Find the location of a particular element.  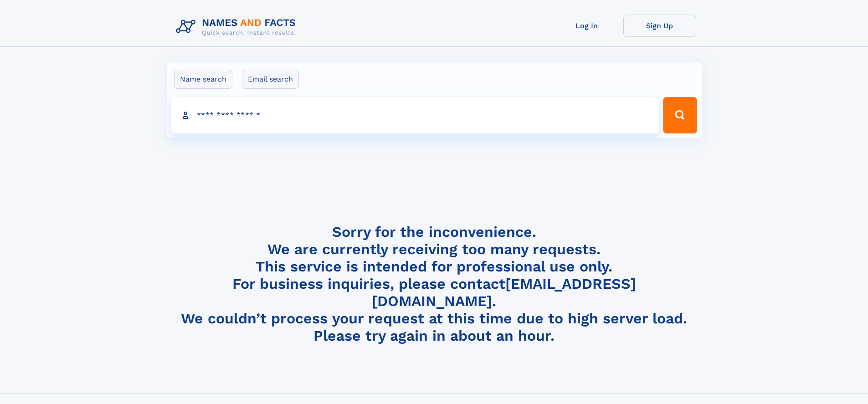

label: Name search is located at coordinates (203, 79).